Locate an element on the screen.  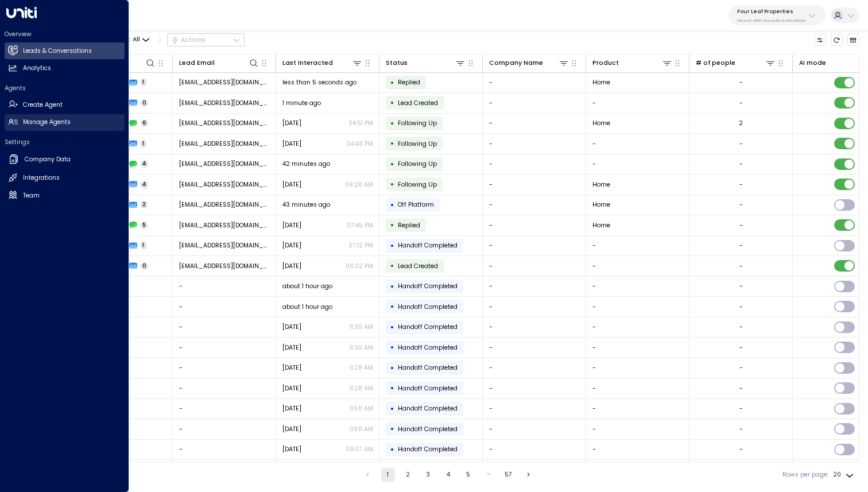
a: Leads & Conversations is located at coordinates (64, 51).